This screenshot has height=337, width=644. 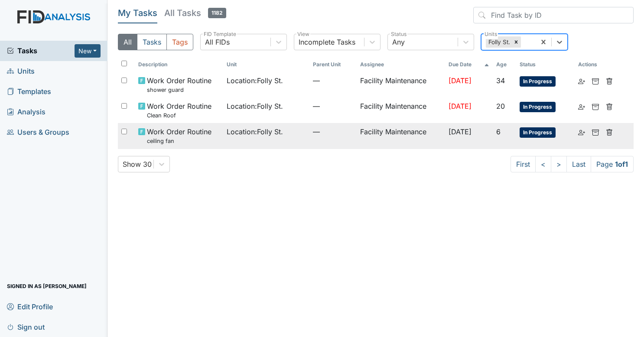 What do you see at coordinates (327, 42) in the screenshot?
I see `div: Incomplete Tasks` at bounding box center [327, 42].